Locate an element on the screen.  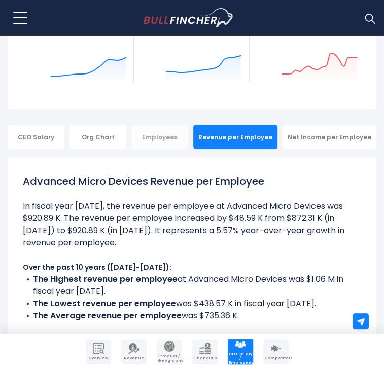
a: Company Revenue is located at coordinates (134, 352).